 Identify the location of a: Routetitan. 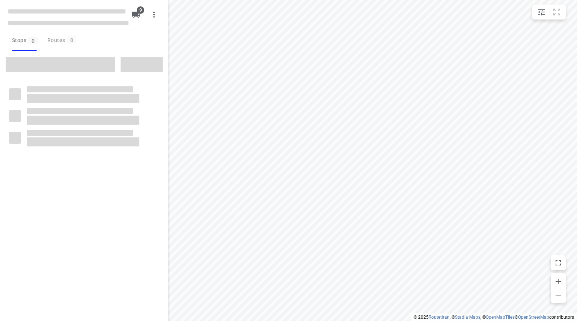
(439, 318).